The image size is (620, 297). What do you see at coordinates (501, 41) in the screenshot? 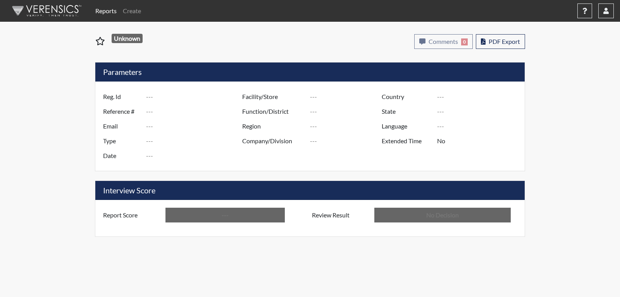
I see `button: PDF Export` at bounding box center [501, 41].